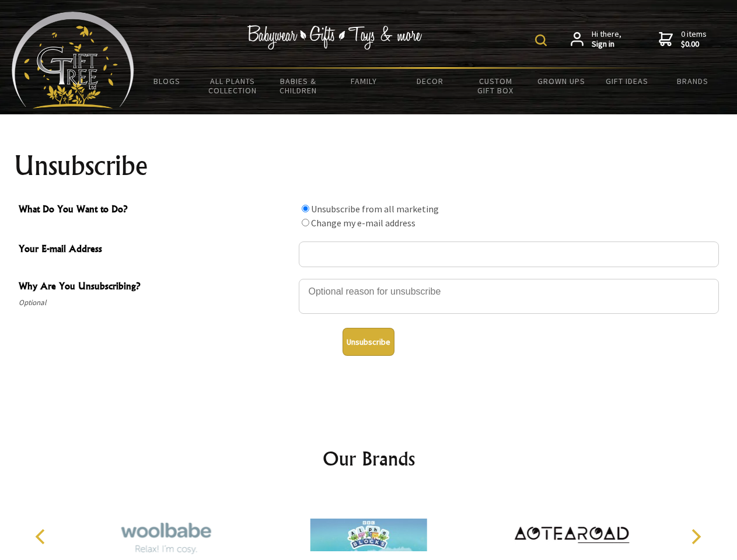 The height and width of the screenshot is (560, 737). What do you see at coordinates (606, 45) in the screenshot?
I see `strong: Sign in` at bounding box center [606, 45].